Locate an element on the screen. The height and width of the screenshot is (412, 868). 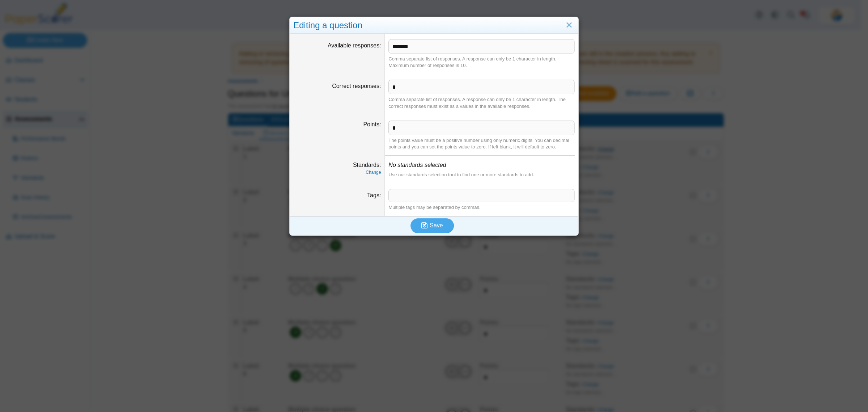
label: Tags is located at coordinates (374, 195).